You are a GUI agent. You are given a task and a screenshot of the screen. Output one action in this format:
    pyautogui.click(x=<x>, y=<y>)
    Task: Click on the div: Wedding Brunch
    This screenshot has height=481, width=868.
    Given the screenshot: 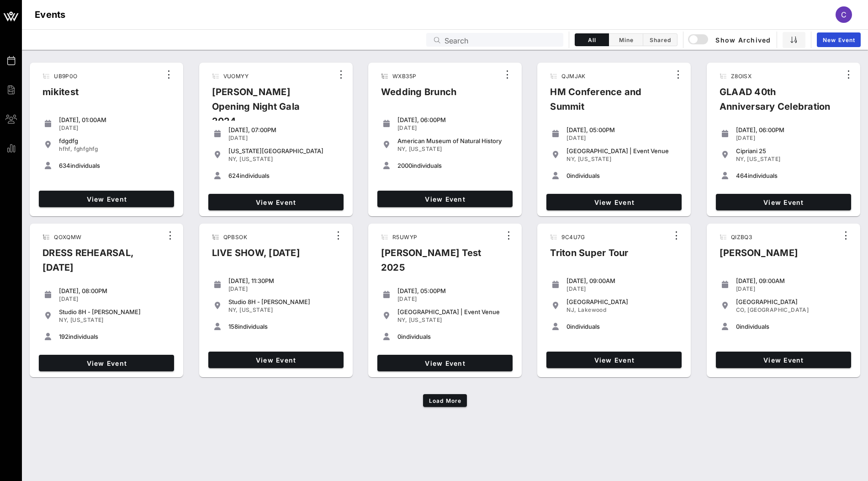 What is the action you would take?
    pyautogui.click(x=418, y=95)
    